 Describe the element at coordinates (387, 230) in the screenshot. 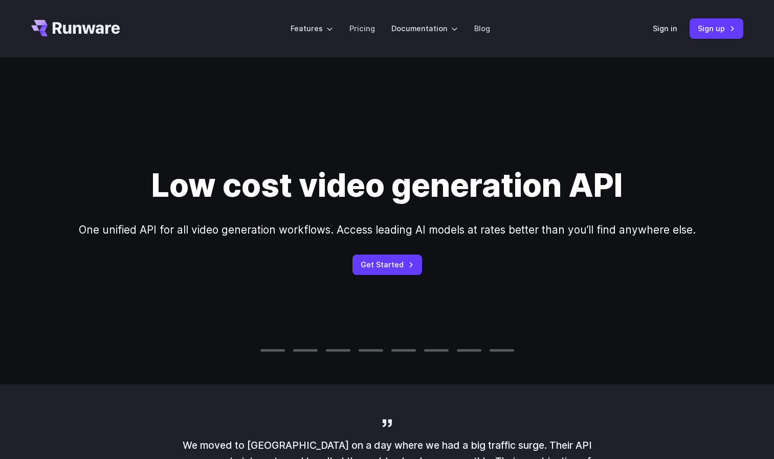

I see `p: One unified API for all video generation workflows. Access leading AI models at rates better than...` at that location.